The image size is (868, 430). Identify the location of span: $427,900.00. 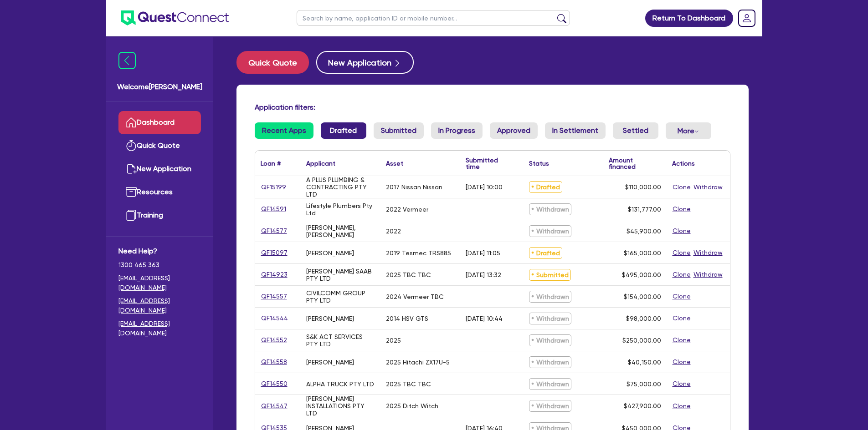
(643, 406).